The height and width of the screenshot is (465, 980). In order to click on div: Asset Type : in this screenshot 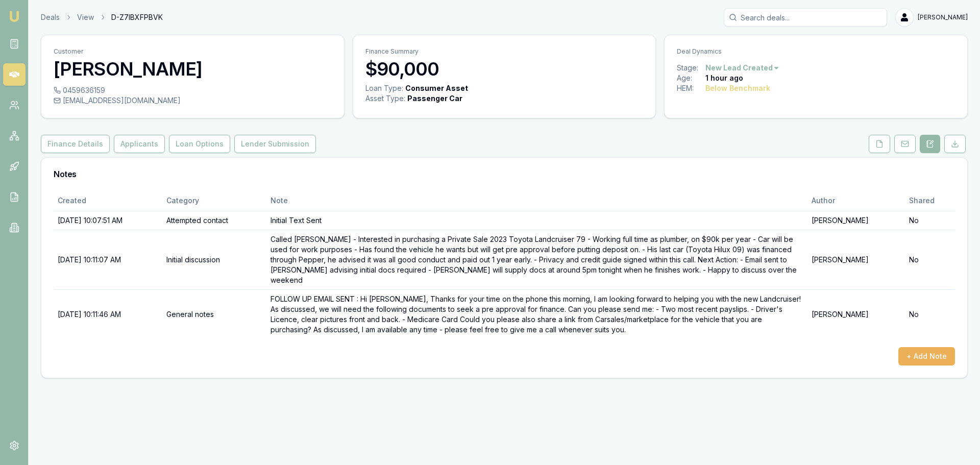, I will do `click(385, 99)`.